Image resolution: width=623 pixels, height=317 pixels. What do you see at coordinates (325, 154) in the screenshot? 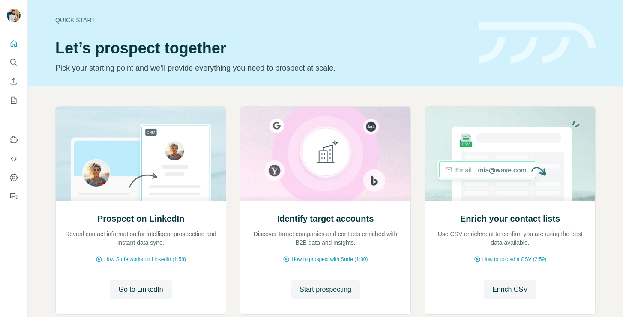
I see `img: Identify target accounts` at bounding box center [325, 154].